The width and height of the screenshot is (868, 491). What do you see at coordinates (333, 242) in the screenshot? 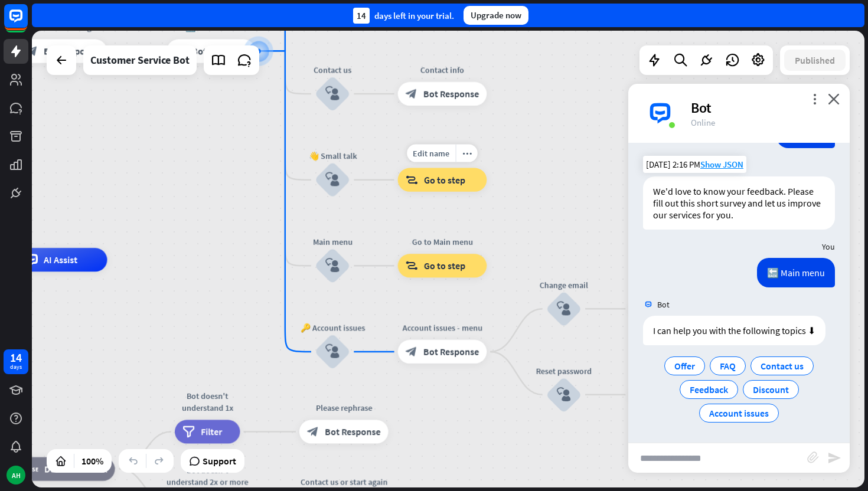
I see `div: Main menu` at bounding box center [333, 242].